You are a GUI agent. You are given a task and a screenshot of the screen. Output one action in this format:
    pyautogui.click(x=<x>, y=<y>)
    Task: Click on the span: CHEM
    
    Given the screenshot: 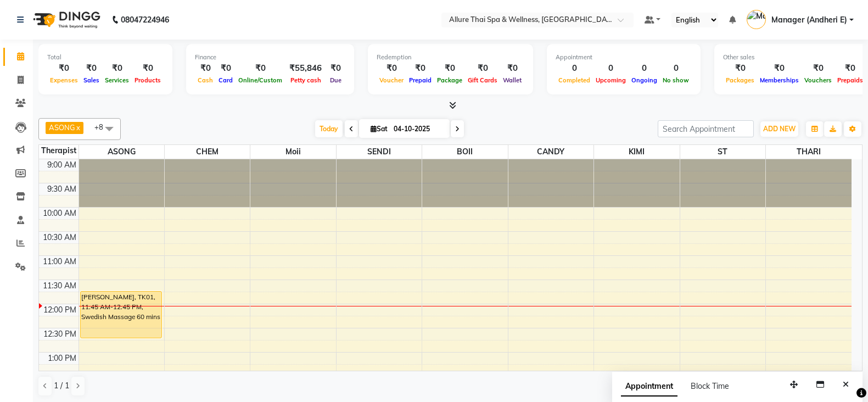 What is the action you would take?
    pyautogui.click(x=207, y=152)
    